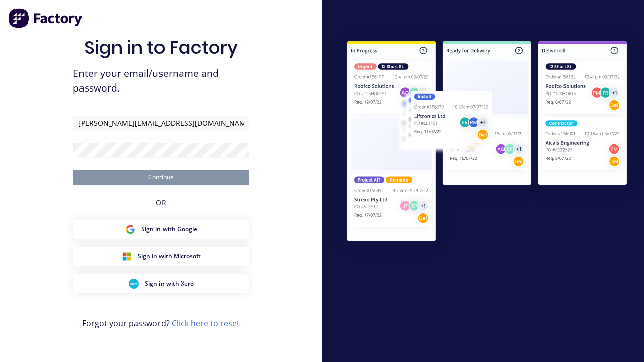 The height and width of the screenshot is (362, 644). Describe the element at coordinates (127, 256) in the screenshot. I see `img: Microsoft Sign in` at that location.